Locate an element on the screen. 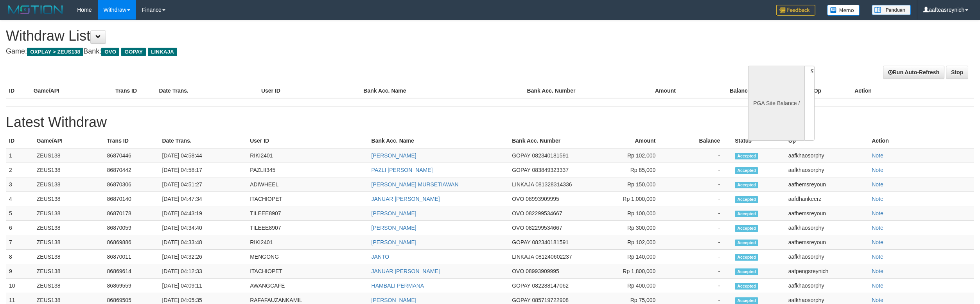 This screenshot has width=980, height=304. td: MENGONG is located at coordinates (307, 257).